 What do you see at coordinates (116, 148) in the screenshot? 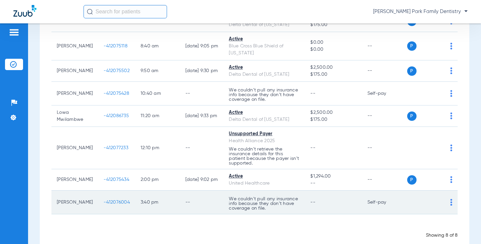
I see `span: -412077233` at bounding box center [116, 148].